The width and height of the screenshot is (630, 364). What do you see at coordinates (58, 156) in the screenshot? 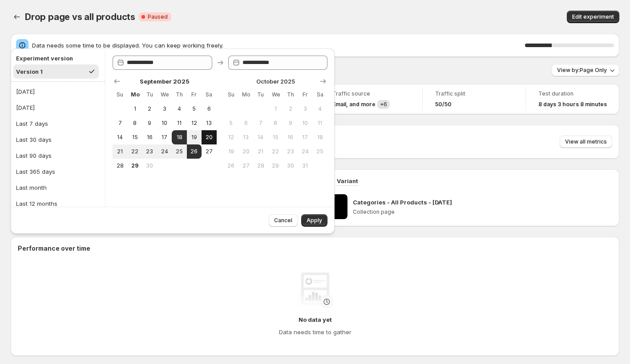
I see `button: Last 90 days` at bounding box center [58, 156].